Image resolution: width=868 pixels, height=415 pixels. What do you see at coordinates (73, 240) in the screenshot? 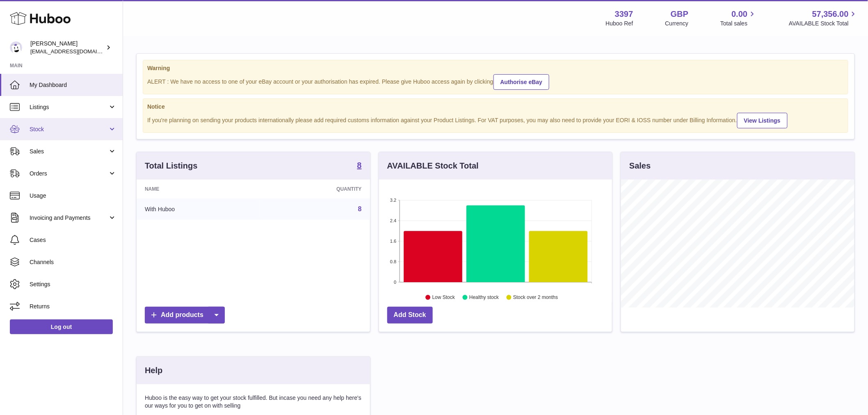
I see `span: Cases` at bounding box center [73, 240].